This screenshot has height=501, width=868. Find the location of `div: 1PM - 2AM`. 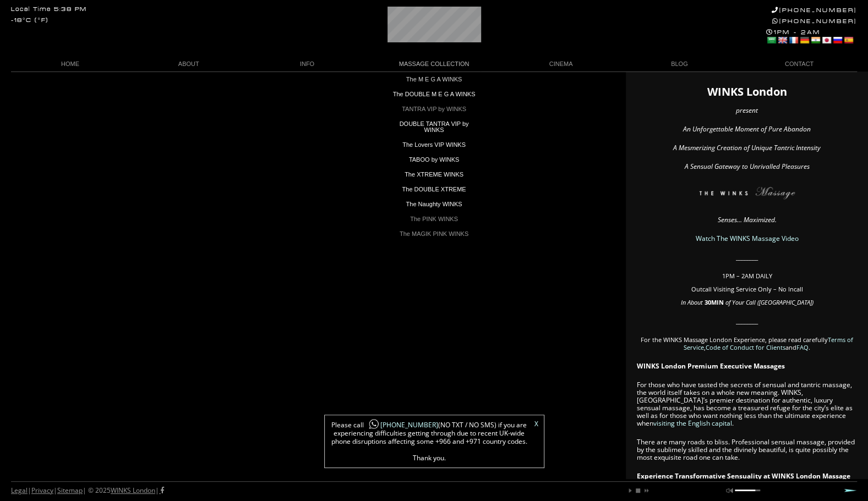

div: 1PM - 2AM is located at coordinates (811, 37).